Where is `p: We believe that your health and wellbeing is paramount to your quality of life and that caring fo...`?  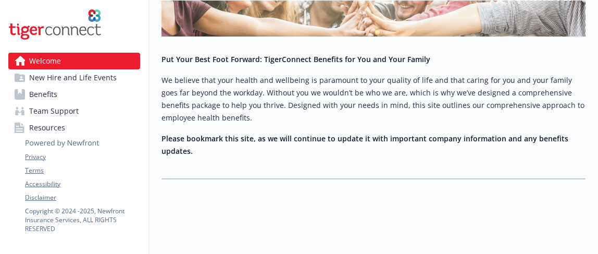
p: We believe that your health and wellbeing is paramount to your quality of life and that caring fo... is located at coordinates (374, 99).